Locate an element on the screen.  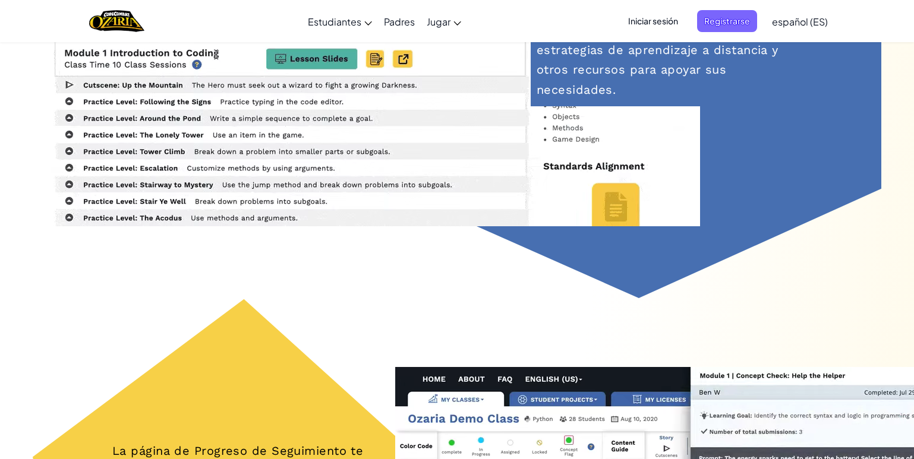
a: Padres is located at coordinates (399, 21).